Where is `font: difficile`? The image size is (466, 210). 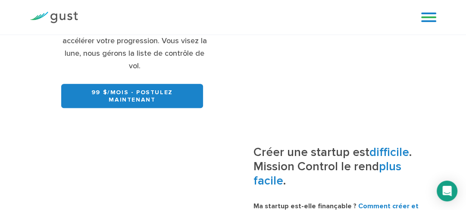 font: difficile is located at coordinates (389, 152).